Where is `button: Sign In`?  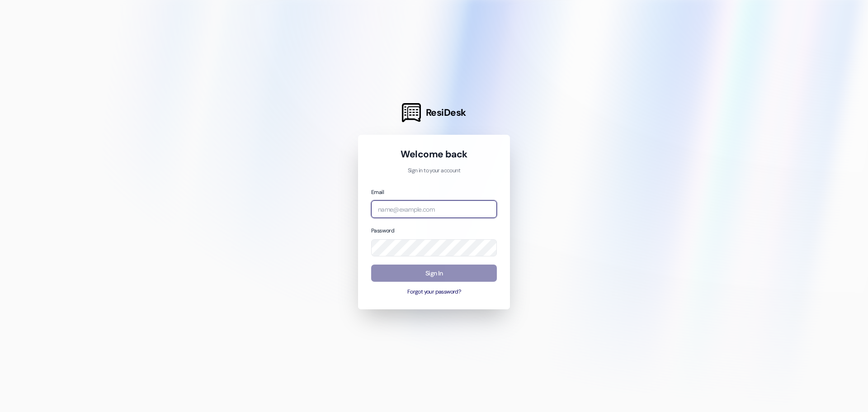
button: Sign In is located at coordinates (434, 273).